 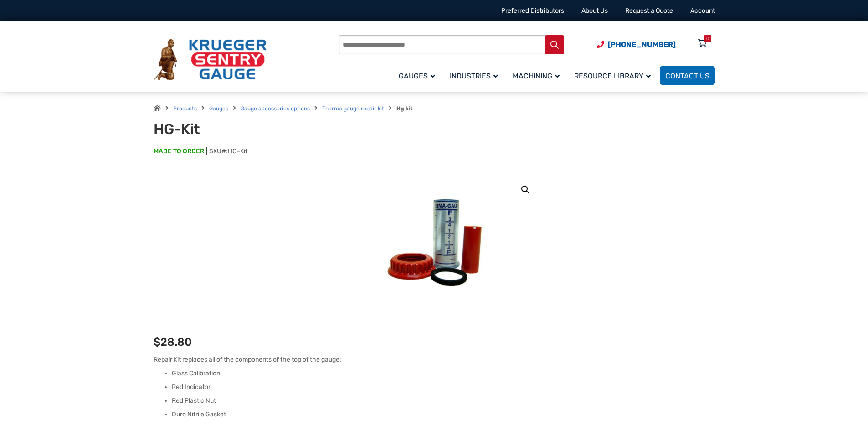 What do you see at coordinates (227, 151) in the screenshot?
I see `span: SKU#:` at bounding box center [227, 151].